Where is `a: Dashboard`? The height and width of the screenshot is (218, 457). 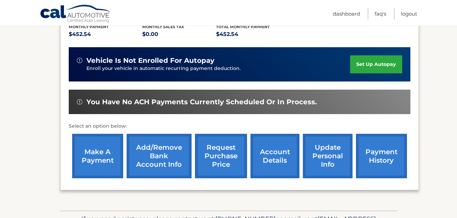
a: Dashboard is located at coordinates (346, 14).